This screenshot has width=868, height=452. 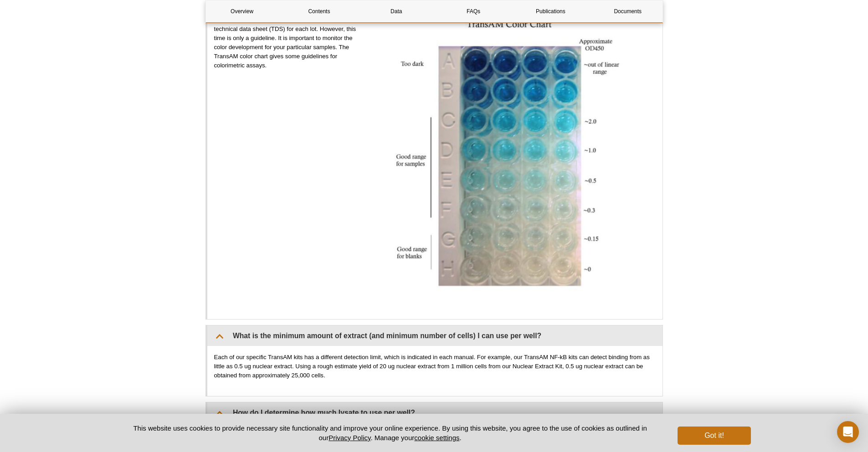 I want to click on button: Got it!, so click(x=714, y=436).